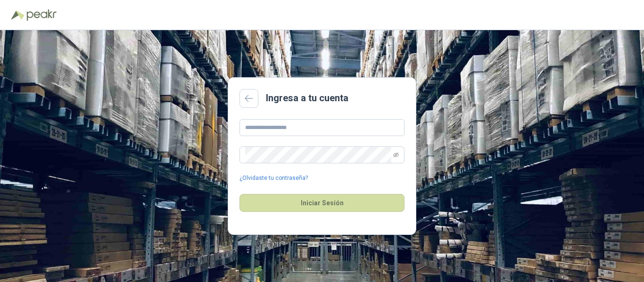  What do you see at coordinates (307, 98) in the screenshot?
I see `h2: Ingresa a tu cuenta` at bounding box center [307, 98].